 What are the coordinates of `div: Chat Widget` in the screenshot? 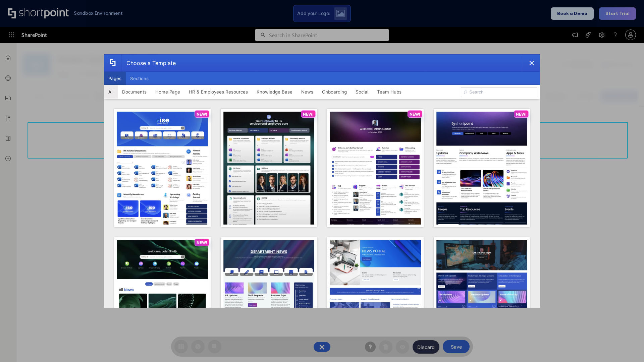 It's located at (627, 346).